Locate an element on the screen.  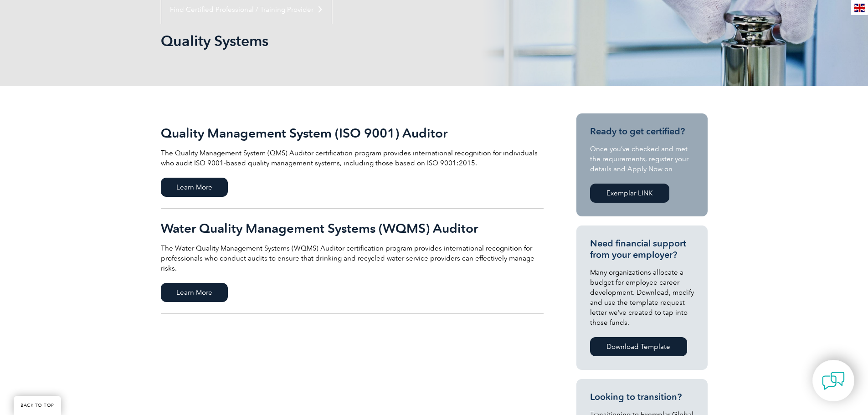
img: en is located at coordinates (859, 8).